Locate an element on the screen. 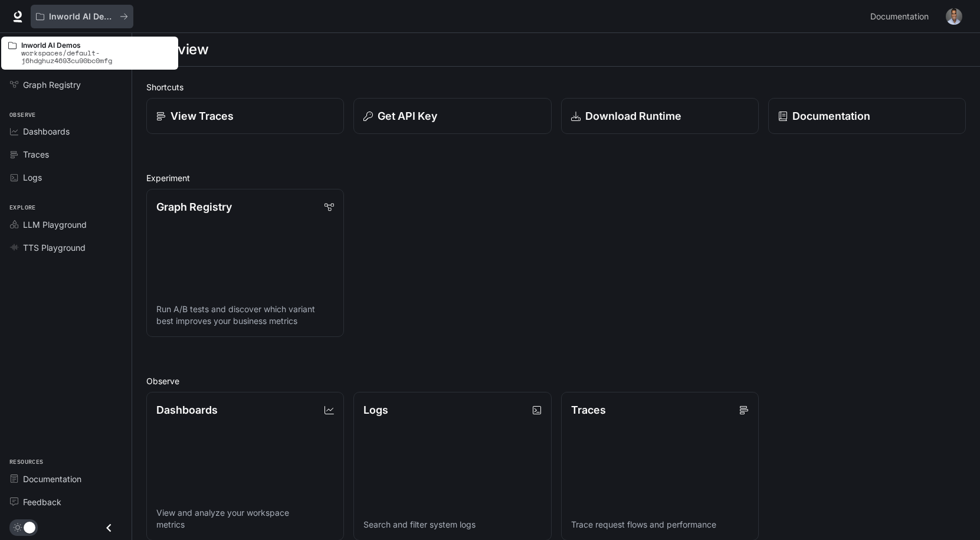 The image size is (980, 540). p: Dashboards is located at coordinates (187, 410).